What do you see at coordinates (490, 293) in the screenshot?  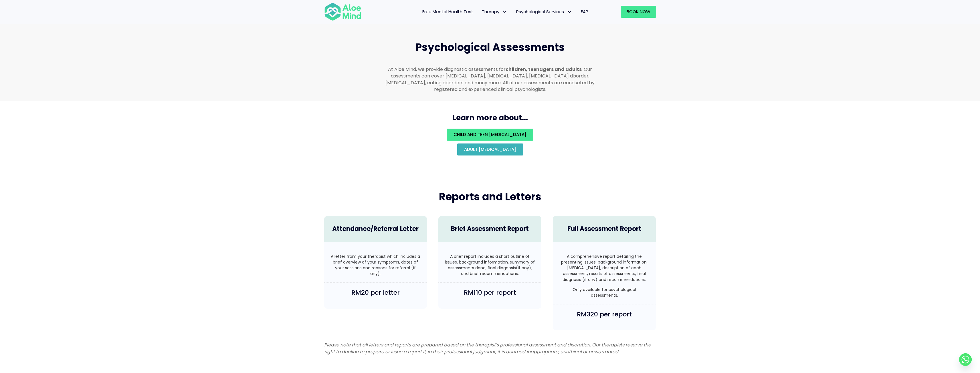 I see `h4: RM110 per report` at bounding box center [490, 293].